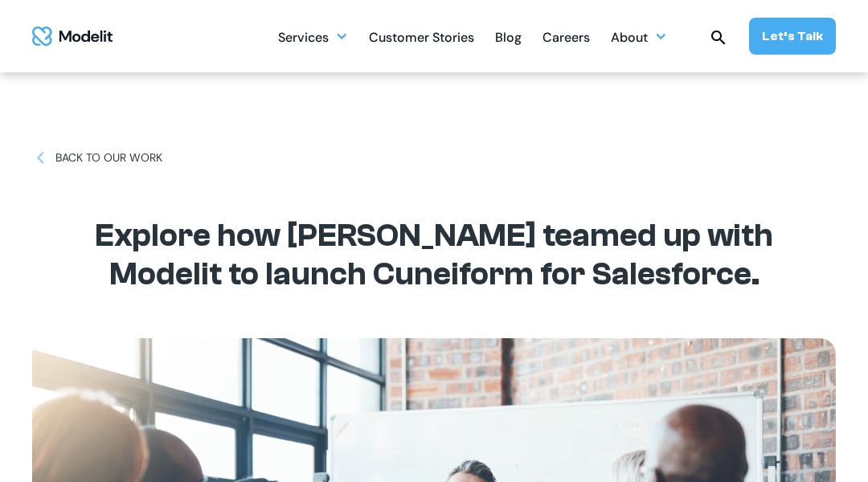 This screenshot has width=868, height=482. Describe the element at coordinates (565, 38) in the screenshot. I see `div: Careers` at that location.